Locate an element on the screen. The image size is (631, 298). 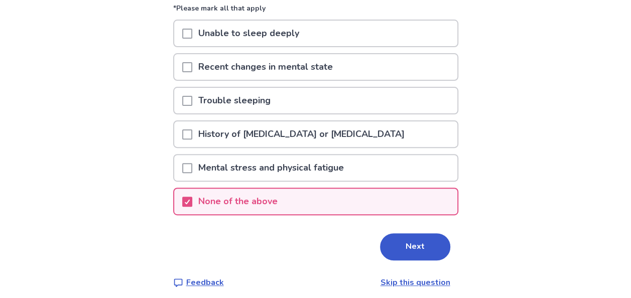
p: *Please mark all that apply is located at coordinates (316, 11).